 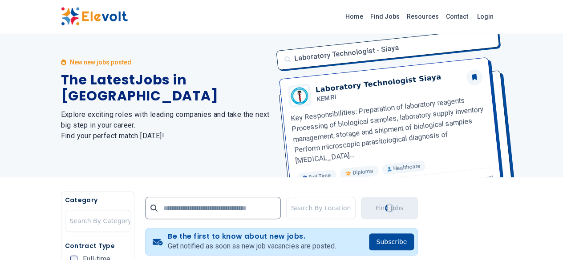 What do you see at coordinates (354, 16) in the screenshot?
I see `a: Home` at bounding box center [354, 16].